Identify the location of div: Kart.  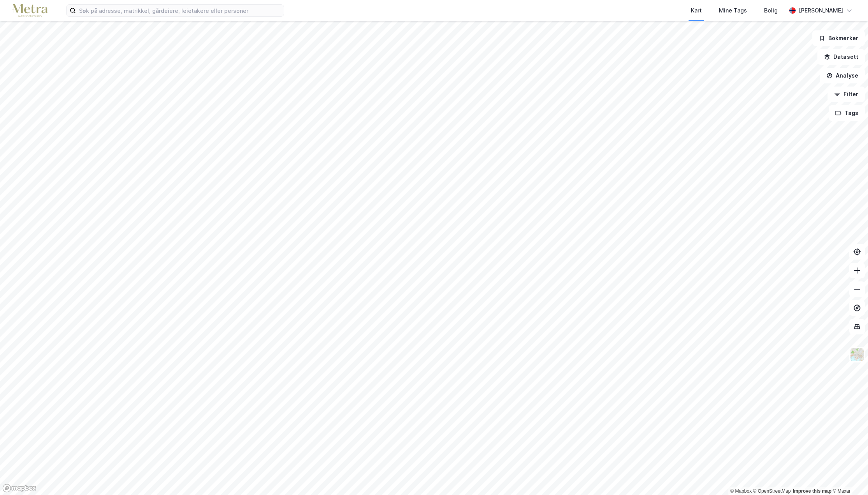
(696, 10).